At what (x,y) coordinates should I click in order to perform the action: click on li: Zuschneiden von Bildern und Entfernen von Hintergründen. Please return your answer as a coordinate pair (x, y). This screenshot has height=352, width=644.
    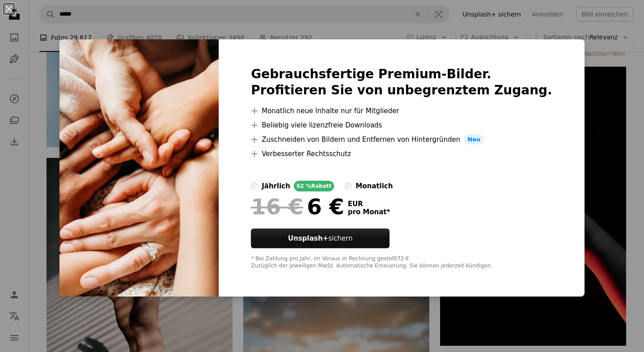
    Looking at the image, I should click on (401, 140).